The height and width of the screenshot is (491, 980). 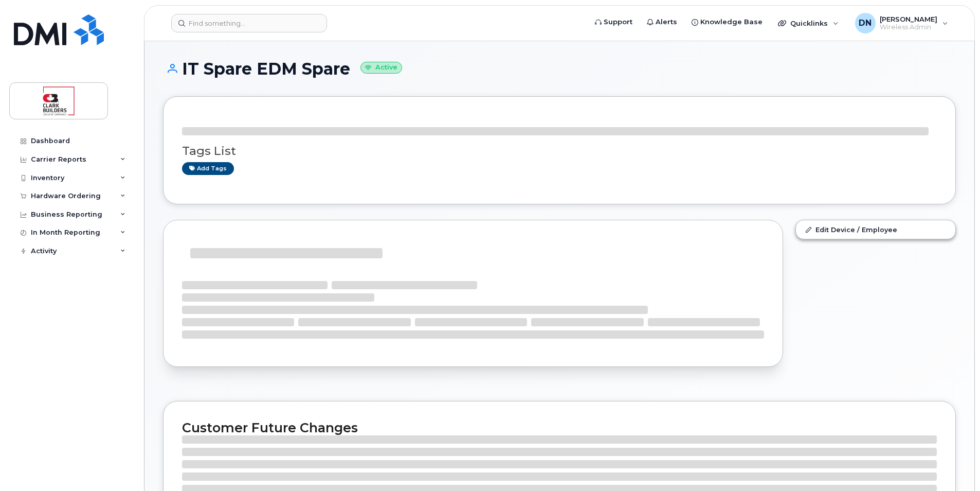 I want to click on small: Active, so click(x=381, y=68).